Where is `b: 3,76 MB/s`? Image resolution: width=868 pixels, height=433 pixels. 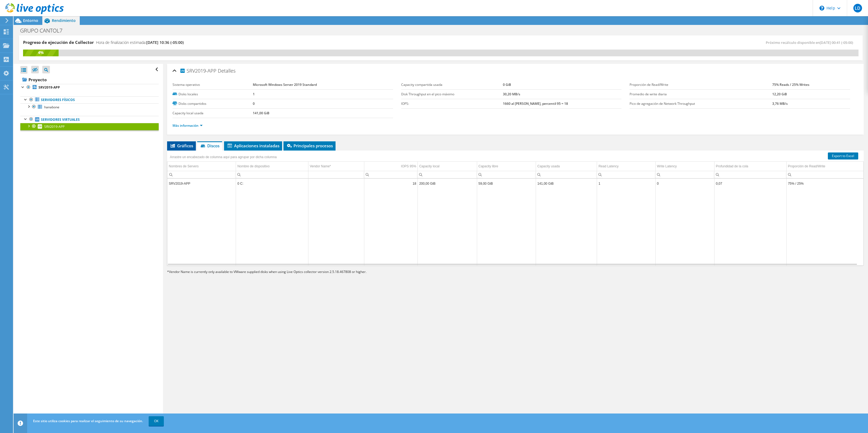
b: 3,76 MB/s is located at coordinates (779, 104).